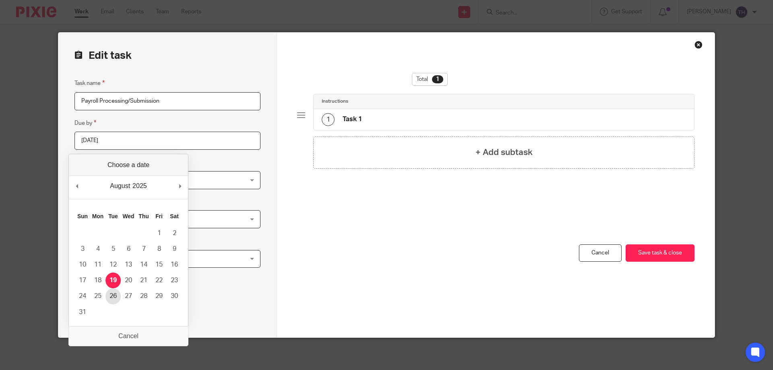 The width and height of the screenshot is (773, 370). Describe the element at coordinates (352, 119) in the screenshot. I see `h4: Task 1` at that location.